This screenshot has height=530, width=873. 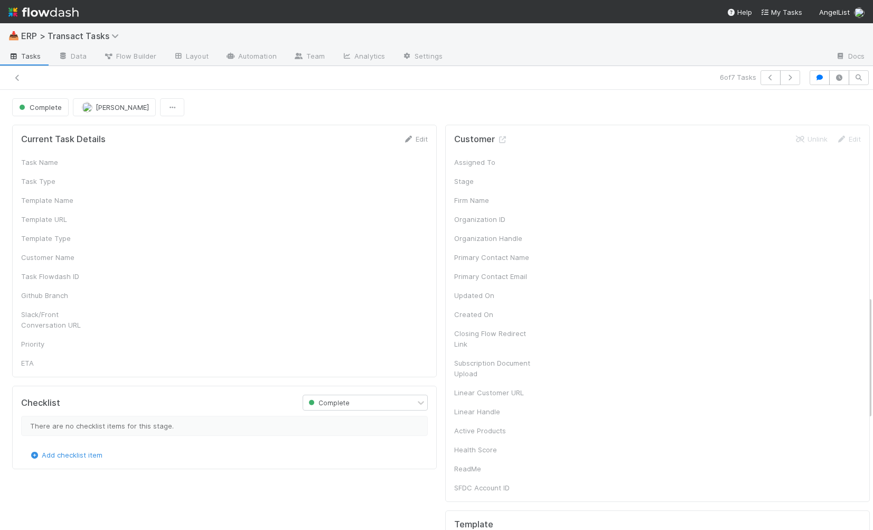 What do you see at coordinates (860, 13) in the screenshot?
I see `img: avatar_ef15843f-6fde-4057-917e-3fb236f438ca.png` at bounding box center [860, 13].